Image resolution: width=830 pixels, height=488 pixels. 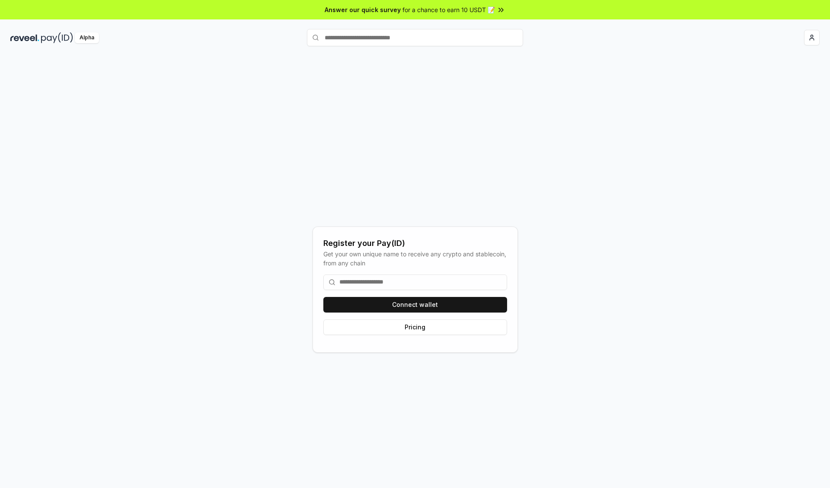 What do you see at coordinates (57, 38) in the screenshot?
I see `img: pay_id` at bounding box center [57, 38].